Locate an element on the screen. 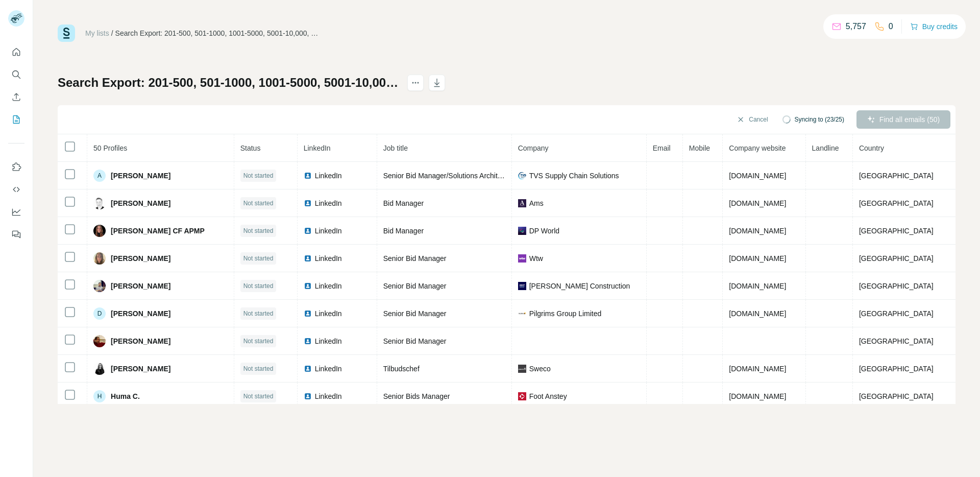 The width and height of the screenshot is (980, 477). p: 5,757 is located at coordinates (856, 27).